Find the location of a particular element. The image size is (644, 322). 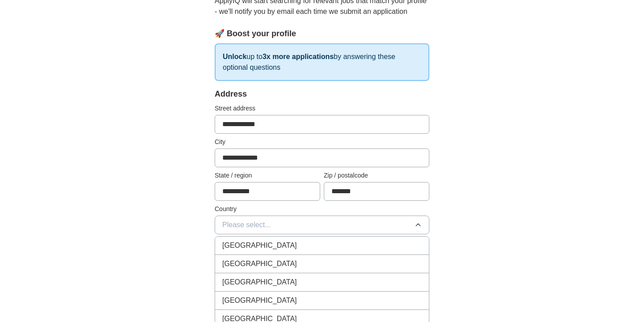

div: Address is located at coordinates (322, 94).